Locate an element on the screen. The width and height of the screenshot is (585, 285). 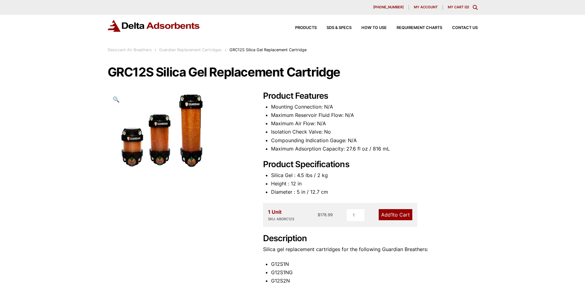
li: Maximum Reservoir Fluid Flow: N/A is located at coordinates (374, 115).